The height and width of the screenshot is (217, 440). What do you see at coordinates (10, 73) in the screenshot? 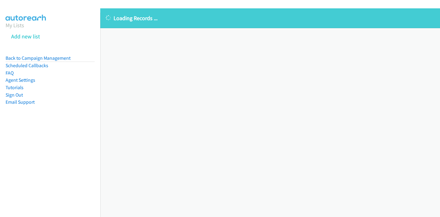
I see `a: FAQ` at bounding box center [10, 73].